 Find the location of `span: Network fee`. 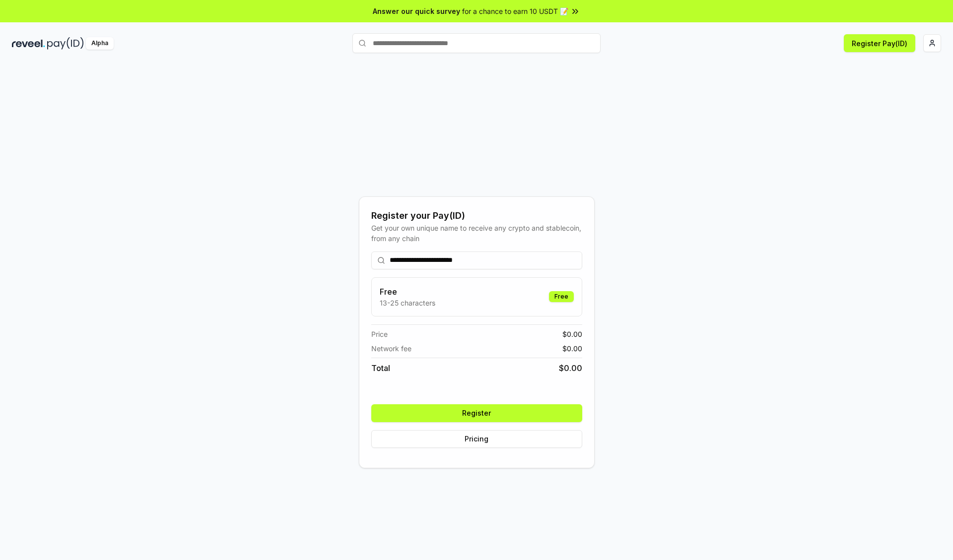

span: Network fee is located at coordinates (391, 348).